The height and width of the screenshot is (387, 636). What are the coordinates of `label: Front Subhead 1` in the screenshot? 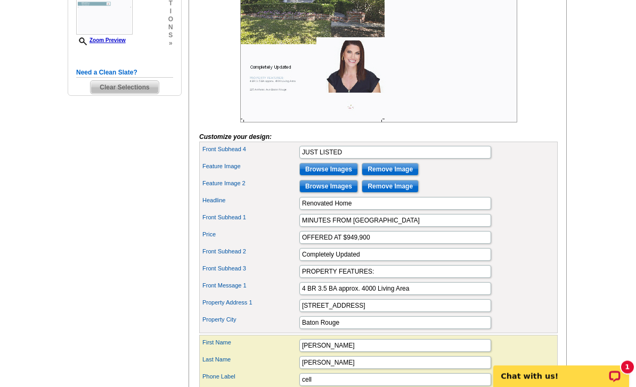 It's located at (250, 218).